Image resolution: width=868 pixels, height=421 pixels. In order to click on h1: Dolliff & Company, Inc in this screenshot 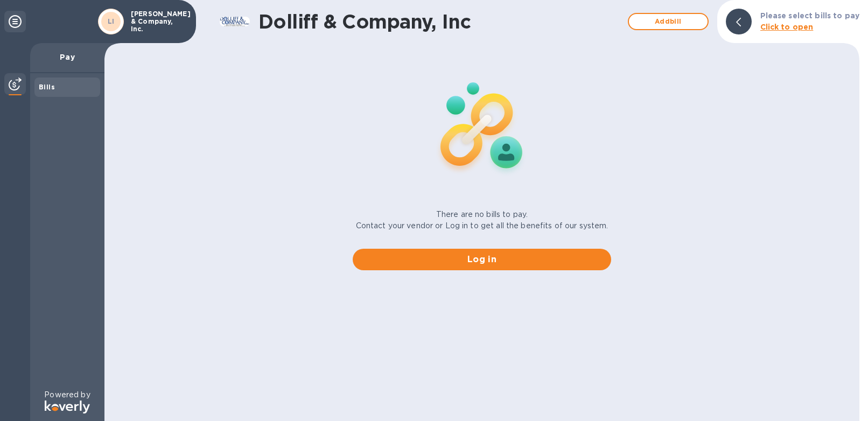, I will do `click(440, 22)`.